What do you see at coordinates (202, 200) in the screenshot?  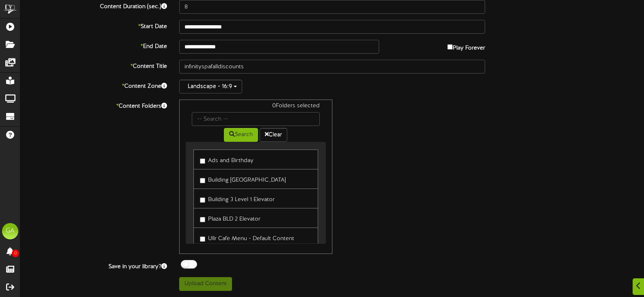 I see `input: Building 3 Level 1 Elevator` at bounding box center [202, 200].